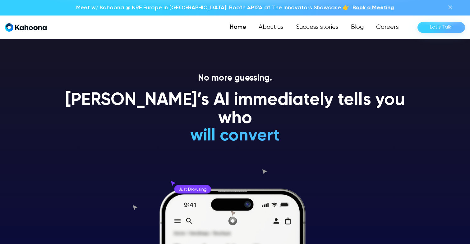 The width and height of the screenshot is (470, 244). What do you see at coordinates (238, 27) in the screenshot?
I see `a: Home` at bounding box center [238, 27].